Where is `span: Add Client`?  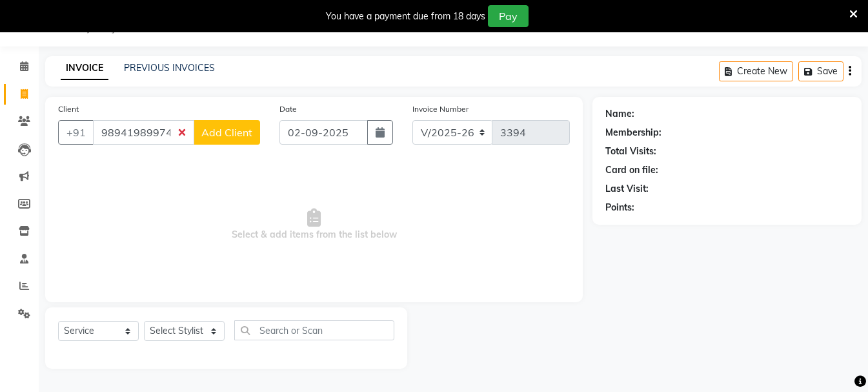
span: Add Client is located at coordinates (226, 133).